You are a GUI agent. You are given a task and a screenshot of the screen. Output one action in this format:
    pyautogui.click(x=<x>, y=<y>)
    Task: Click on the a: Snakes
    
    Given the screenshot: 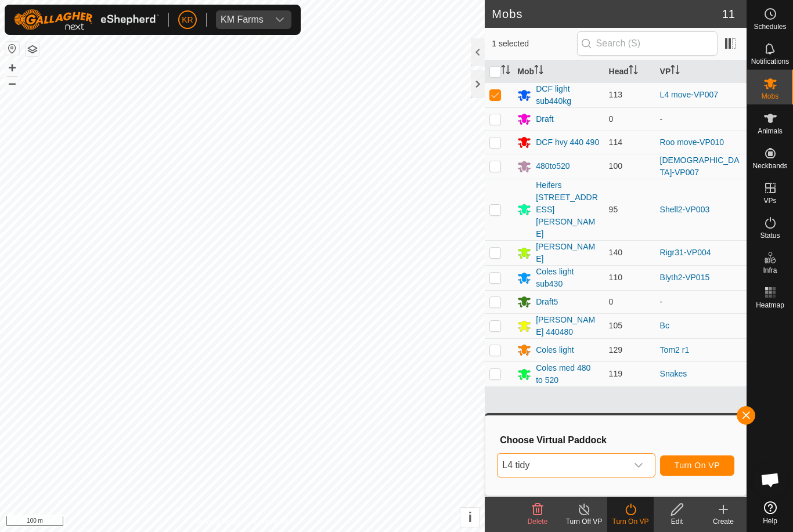 What is the action you would take?
    pyautogui.click(x=673, y=374)
    